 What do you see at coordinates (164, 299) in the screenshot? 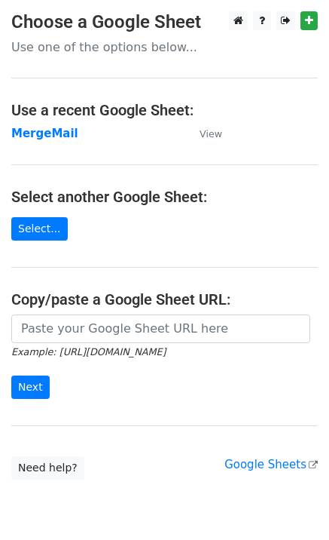
I see `h4: Copy/paste a Google Sheet URL:` at bounding box center [164, 299].